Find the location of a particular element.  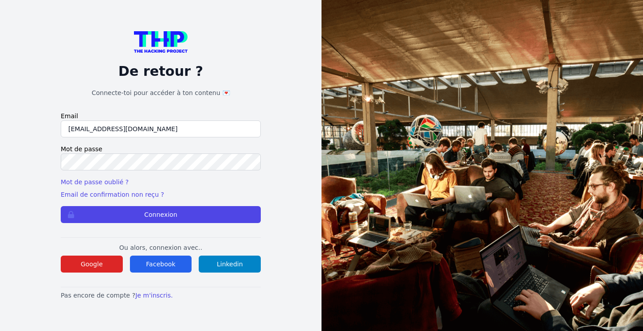

input: Email is located at coordinates (161, 129).